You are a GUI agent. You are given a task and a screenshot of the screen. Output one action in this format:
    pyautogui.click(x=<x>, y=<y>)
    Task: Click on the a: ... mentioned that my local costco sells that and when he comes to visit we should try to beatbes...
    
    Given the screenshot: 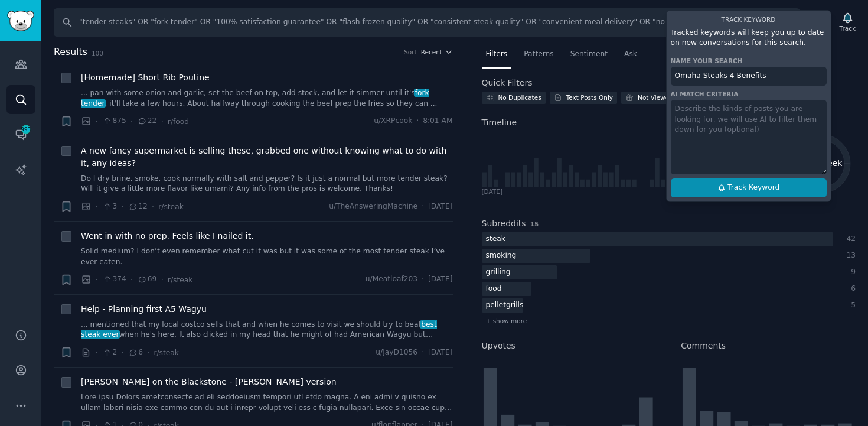 What is the action you would take?
    pyautogui.click(x=267, y=330)
    